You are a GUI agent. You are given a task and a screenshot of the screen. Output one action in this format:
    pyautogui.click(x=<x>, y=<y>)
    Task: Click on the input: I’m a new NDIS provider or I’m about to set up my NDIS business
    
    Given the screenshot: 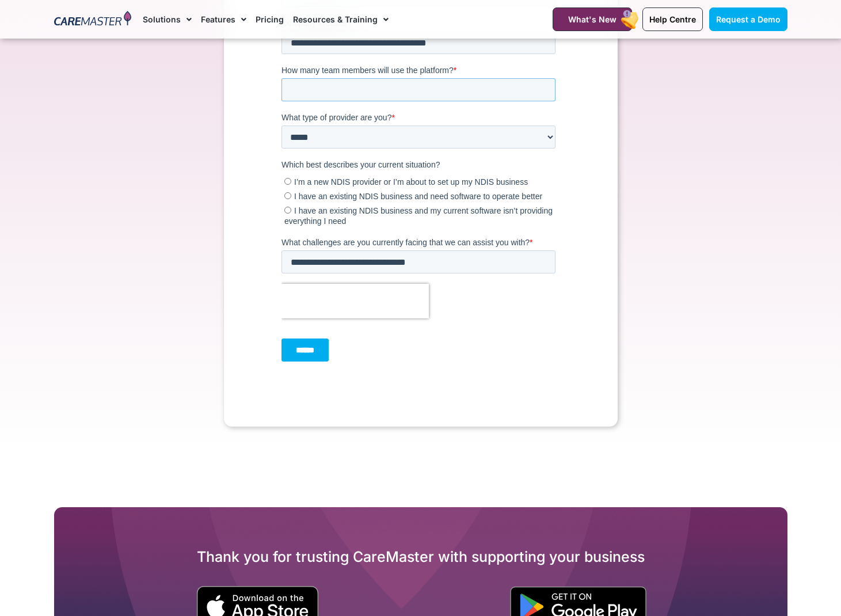 What is the action you would take?
    pyautogui.click(x=6, y=447)
    